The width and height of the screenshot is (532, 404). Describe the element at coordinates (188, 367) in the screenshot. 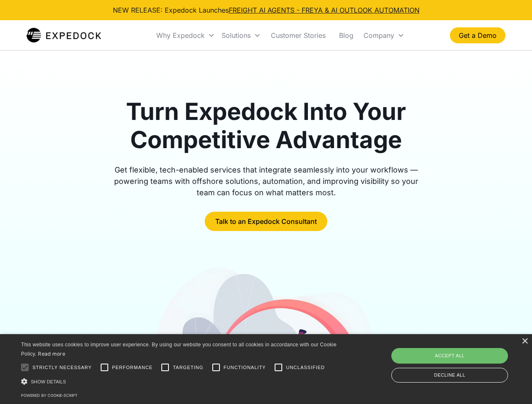

I see `span: Targeting` at that location.